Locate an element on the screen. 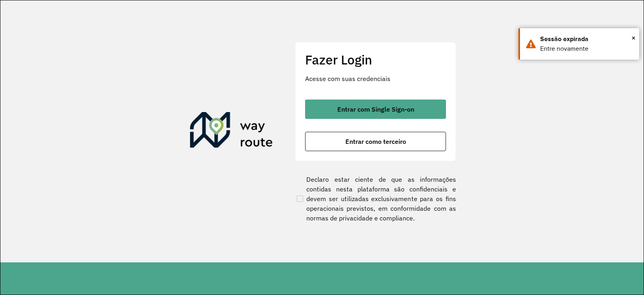 This screenshot has height=295, width=644. div: Entre novamente is located at coordinates (586, 49).